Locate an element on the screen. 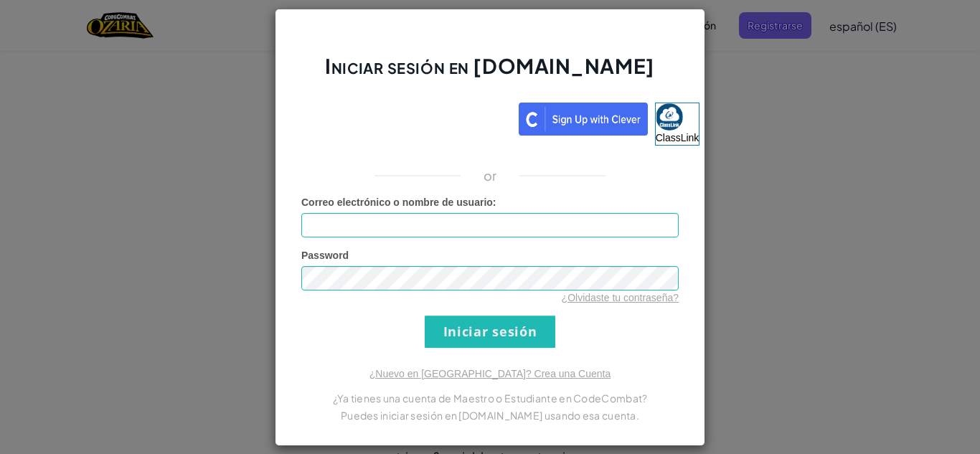 This screenshot has height=454, width=980. input: Iniciar sesión is located at coordinates (490, 331).